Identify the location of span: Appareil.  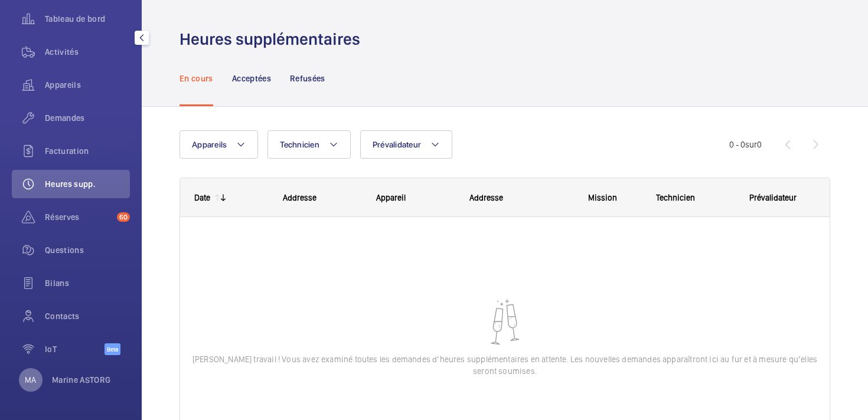
(390, 197).